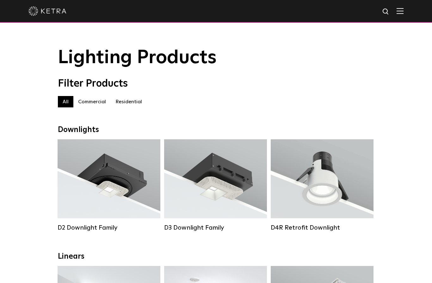  Describe the element at coordinates (385, 12) in the screenshot. I see `img: search icon` at that location.